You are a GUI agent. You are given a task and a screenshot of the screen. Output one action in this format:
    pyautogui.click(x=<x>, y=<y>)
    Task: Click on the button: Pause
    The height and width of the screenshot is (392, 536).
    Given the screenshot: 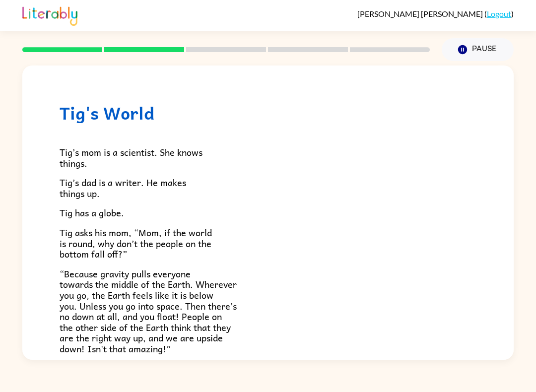 What is the action you would take?
    pyautogui.click(x=477, y=50)
    